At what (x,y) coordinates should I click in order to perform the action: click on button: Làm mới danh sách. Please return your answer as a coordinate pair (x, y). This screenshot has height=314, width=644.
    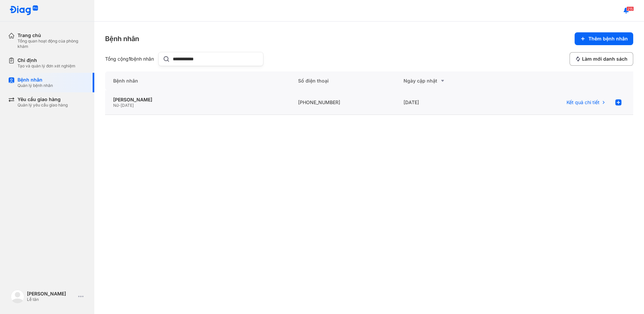
    Looking at the image, I should click on (601, 59).